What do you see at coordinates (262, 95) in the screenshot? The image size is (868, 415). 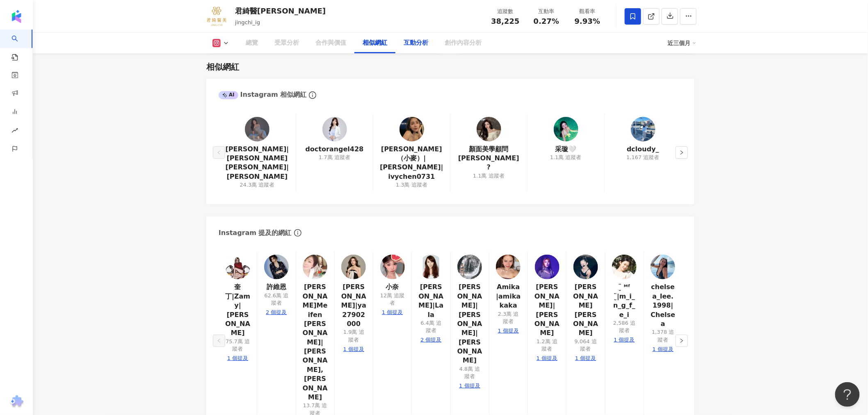 I see `div: Instagram 相似網紅` at bounding box center [262, 95].